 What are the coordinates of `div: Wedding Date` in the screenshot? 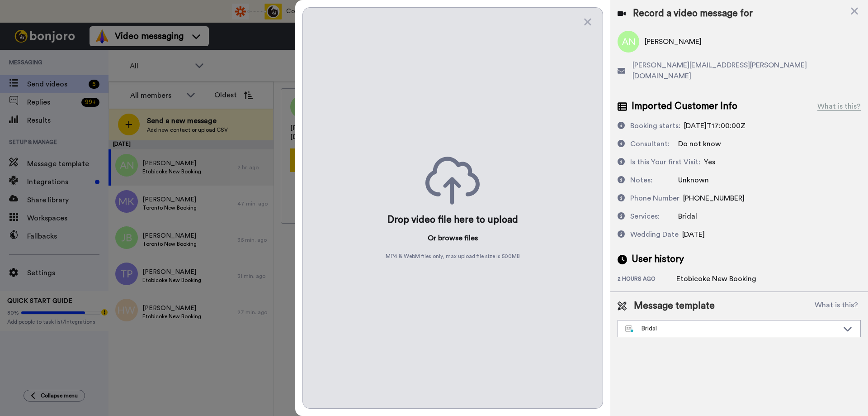 It's located at (654, 235).